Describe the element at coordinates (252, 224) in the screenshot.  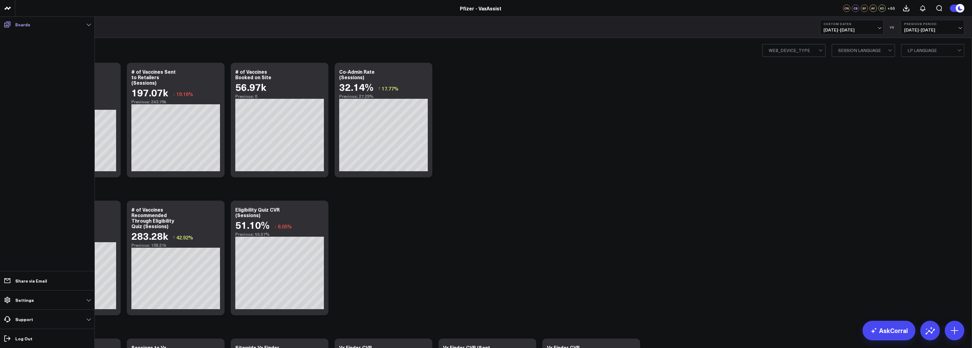
I see `div: 51.10%` at that location.